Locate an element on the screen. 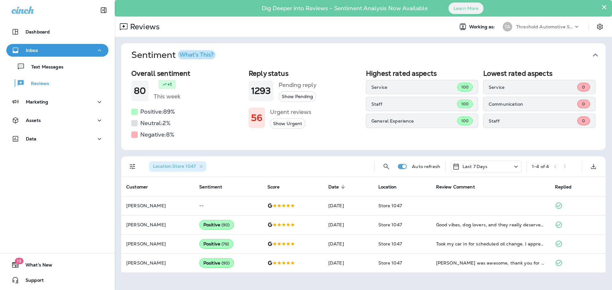 Image resolution: width=612 pixels, height=290 pixels. h2: Highest rated aspects is located at coordinates (422, 73).